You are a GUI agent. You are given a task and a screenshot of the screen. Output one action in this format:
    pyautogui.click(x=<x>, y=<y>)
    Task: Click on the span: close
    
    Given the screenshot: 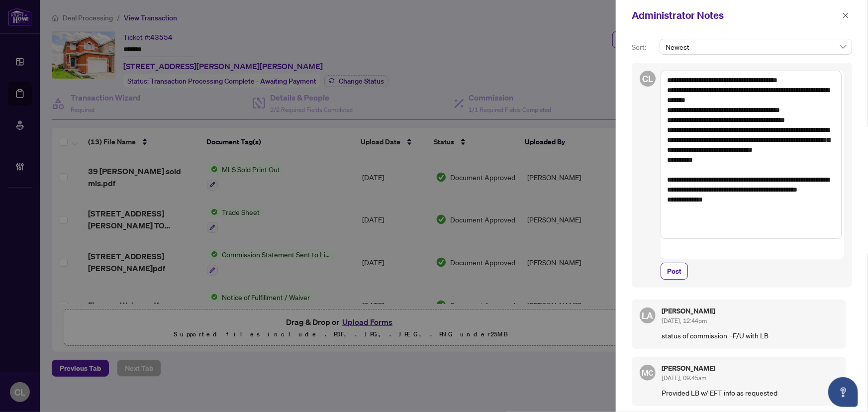 What is the action you would take?
    pyautogui.click(x=845, y=16)
    